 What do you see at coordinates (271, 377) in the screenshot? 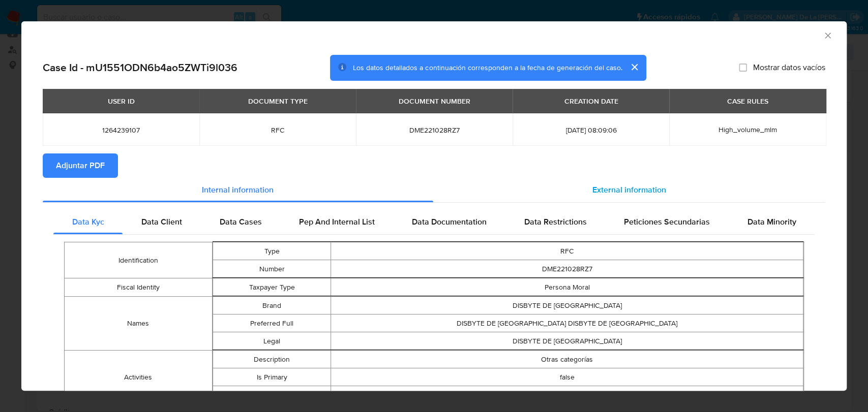
I see `td: Is Primary` at bounding box center [271, 377].